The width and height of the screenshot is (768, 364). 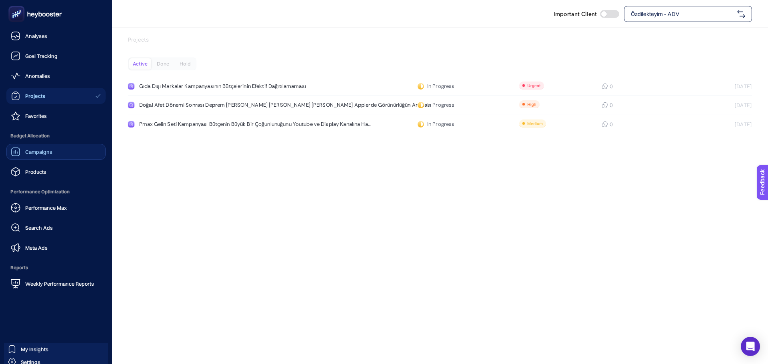 I want to click on div: Hold, so click(x=185, y=64).